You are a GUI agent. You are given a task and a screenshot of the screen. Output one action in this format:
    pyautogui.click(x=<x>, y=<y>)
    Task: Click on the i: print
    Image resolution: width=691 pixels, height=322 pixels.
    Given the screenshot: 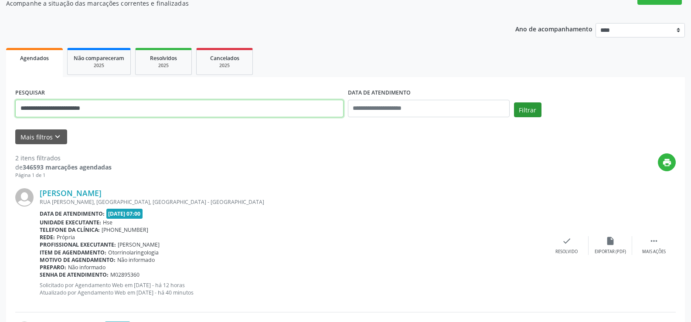 What is the action you would take?
    pyautogui.click(x=667, y=163)
    